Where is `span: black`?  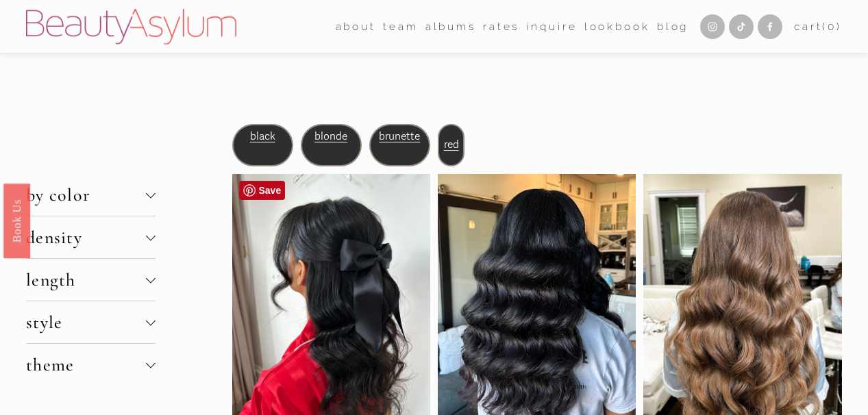
span: black is located at coordinates (262, 136).